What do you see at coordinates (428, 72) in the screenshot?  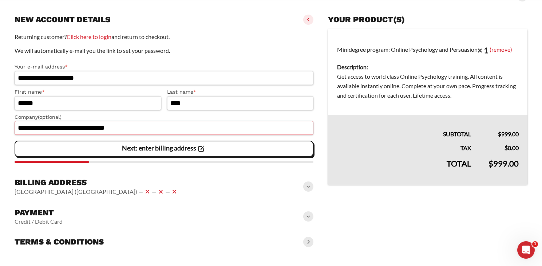 I see `td: Minidegree program: Online Psychology and Persuasion` at bounding box center [428, 72].